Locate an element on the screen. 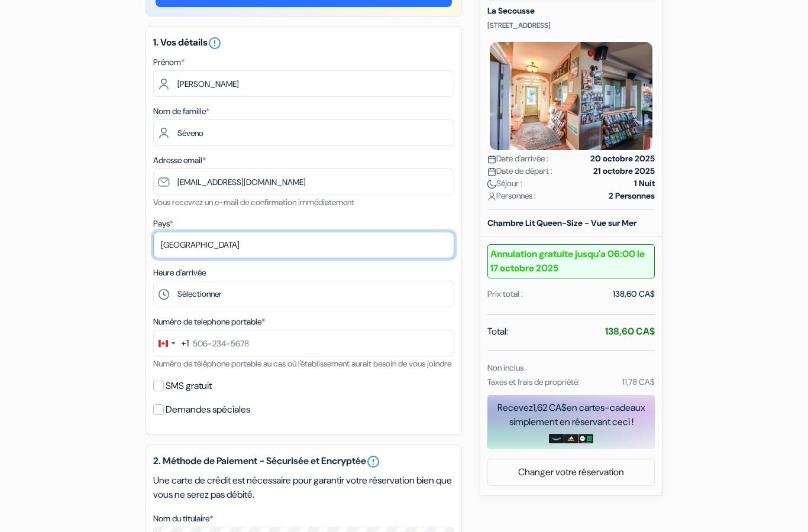  input: 506-234-5678 is located at coordinates (303, 343).